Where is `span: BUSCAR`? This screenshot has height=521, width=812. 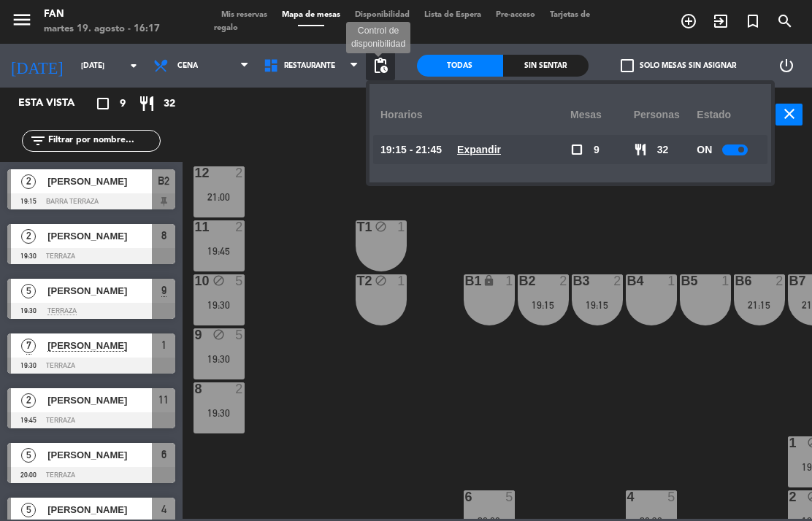
span: BUSCAR is located at coordinates (785, 21).